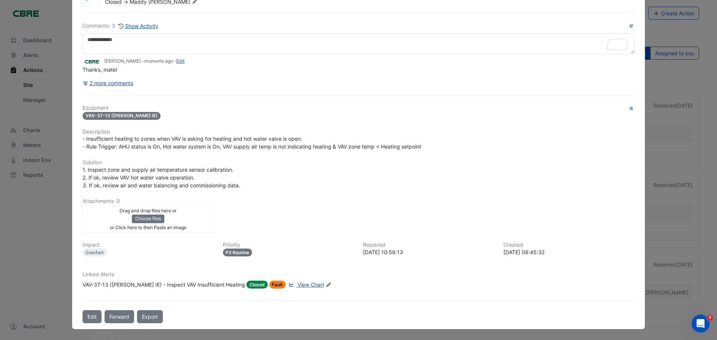  What do you see at coordinates (161, 177) in the screenshot?
I see `span: 1. Inspect zone and supply air temperature sensor calibration. 2. If ok, review VAV hot water val...` at bounding box center [161, 177].